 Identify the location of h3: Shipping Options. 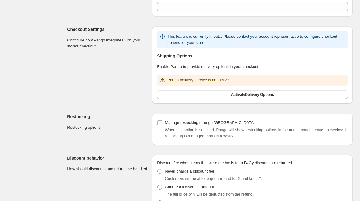
(252, 56).